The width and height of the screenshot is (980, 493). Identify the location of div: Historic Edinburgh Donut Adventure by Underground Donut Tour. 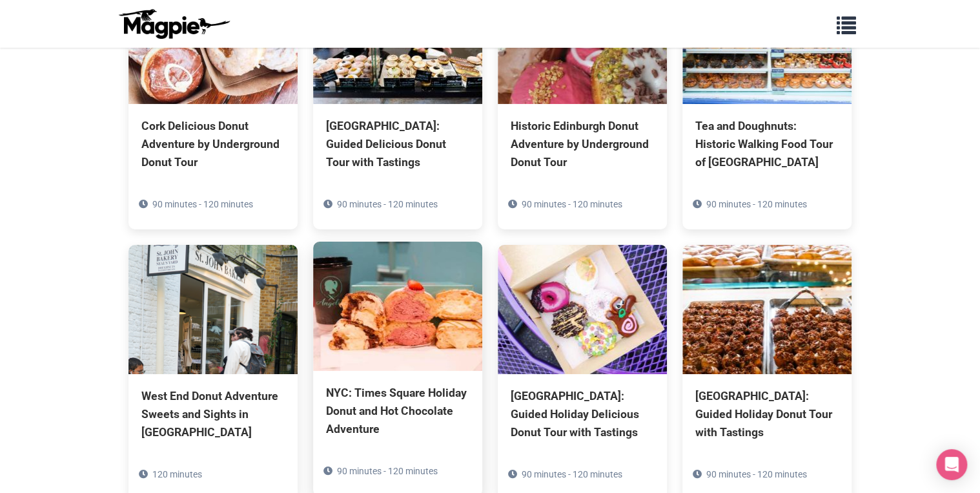
(582, 144).